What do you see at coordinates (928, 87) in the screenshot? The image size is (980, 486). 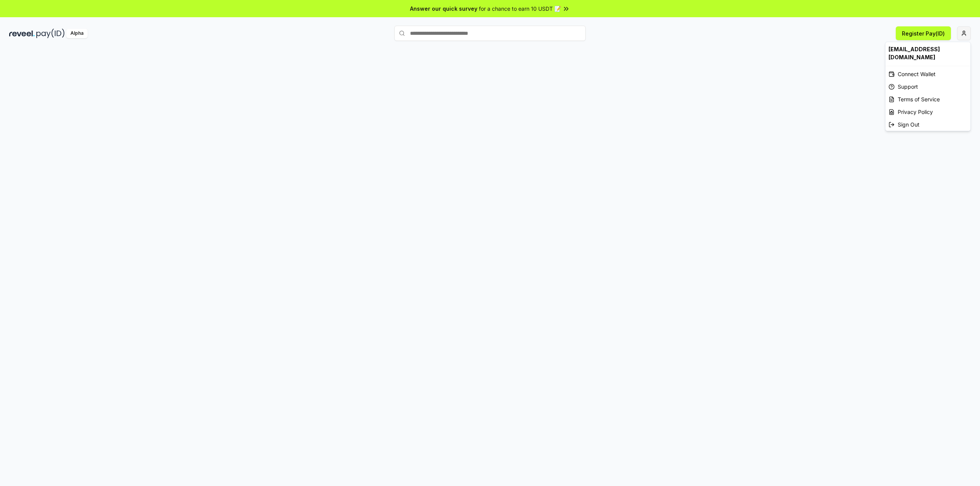 I see `a: Support` at bounding box center [928, 87].